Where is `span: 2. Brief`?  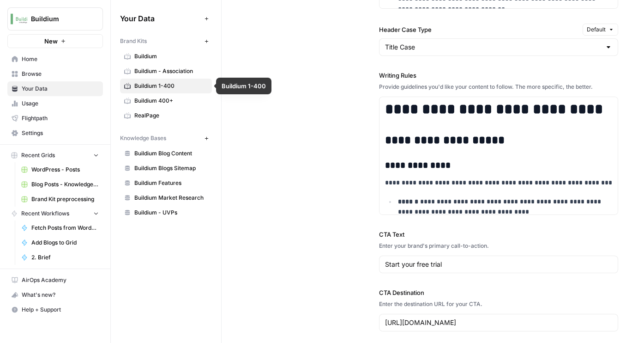 span: 2. Brief is located at coordinates (65, 258).